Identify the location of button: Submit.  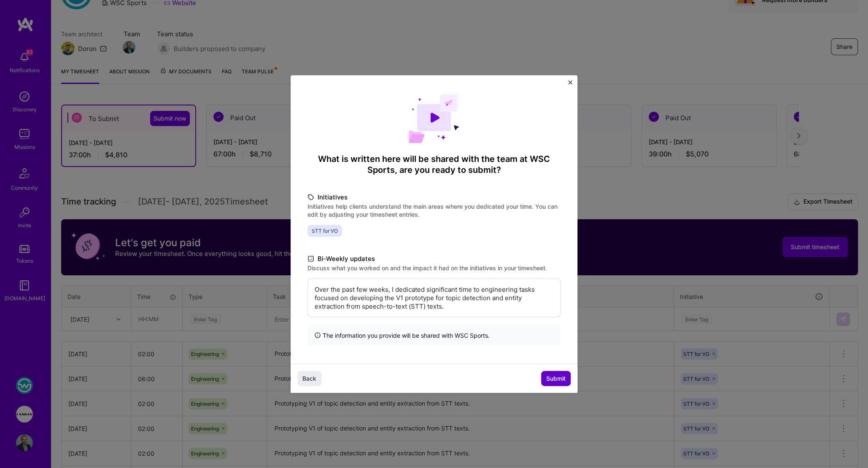
(556, 378).